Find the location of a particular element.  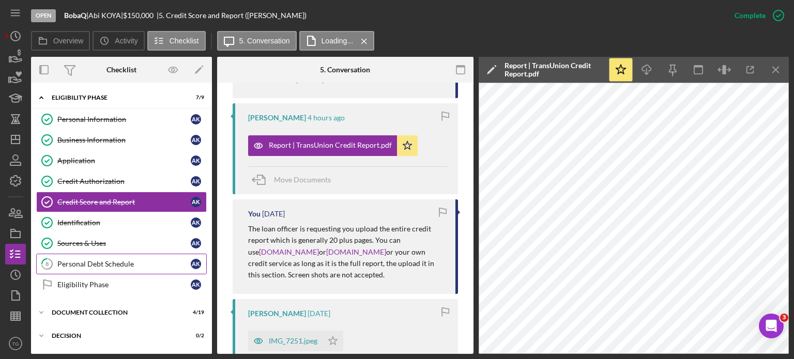

span: Search for help is located at coordinates (52, 154).